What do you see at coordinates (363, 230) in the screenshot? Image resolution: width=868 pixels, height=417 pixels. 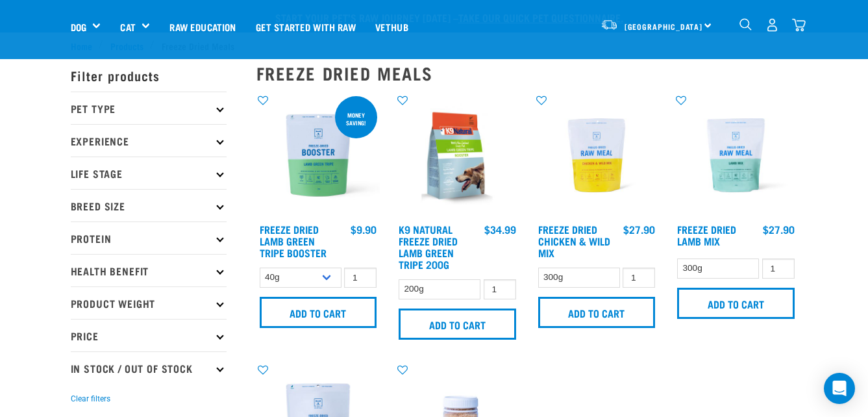 I see `div: $9.90` at bounding box center [363, 230].